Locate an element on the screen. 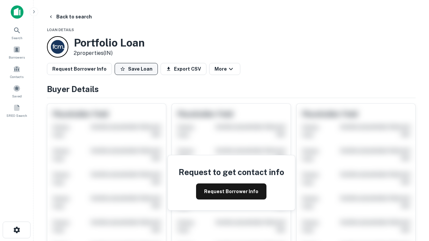  button: Back to search is located at coordinates (70, 17).